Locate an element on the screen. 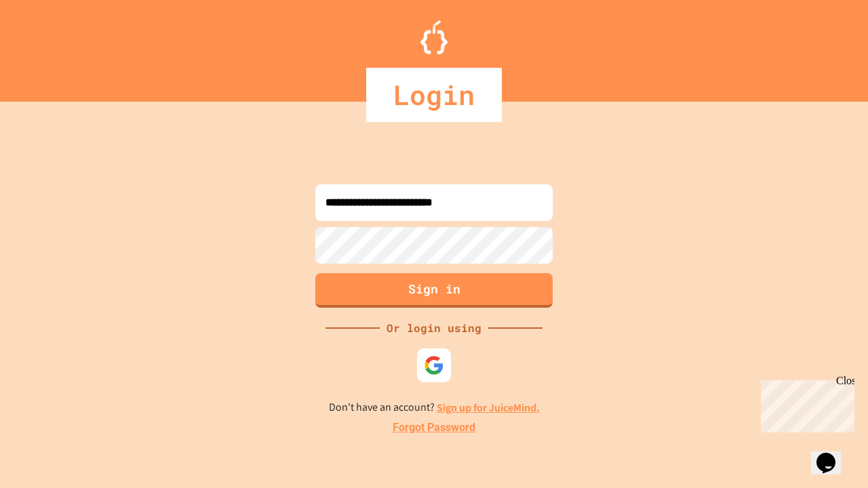  div: Chat with us now!Close is located at coordinates (49, 46).